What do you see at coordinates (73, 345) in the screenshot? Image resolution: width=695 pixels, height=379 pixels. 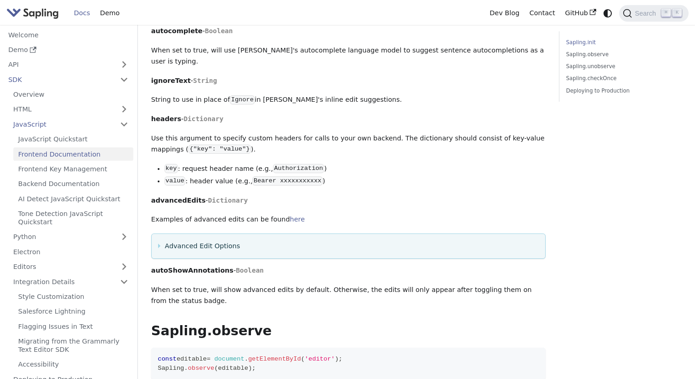 I see `a: Migrating from the Grammarly Text Editor SDK` at bounding box center [73, 345].